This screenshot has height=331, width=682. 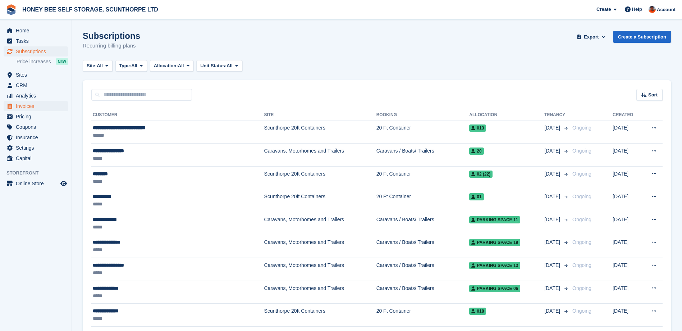 I want to click on button: Type: All, so click(x=131, y=66).